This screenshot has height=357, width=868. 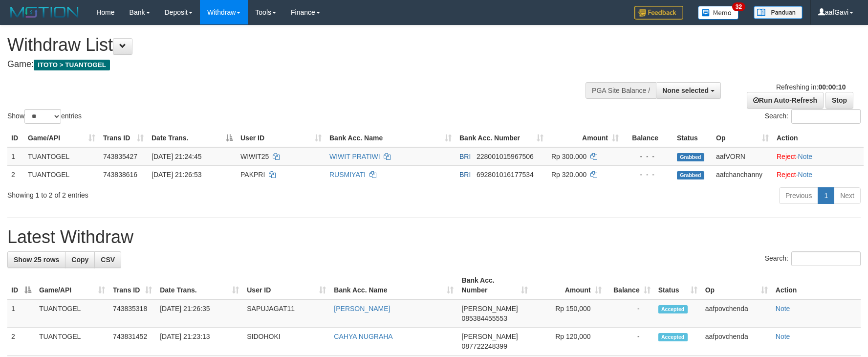 I want to click on span: None selected, so click(x=686, y=90).